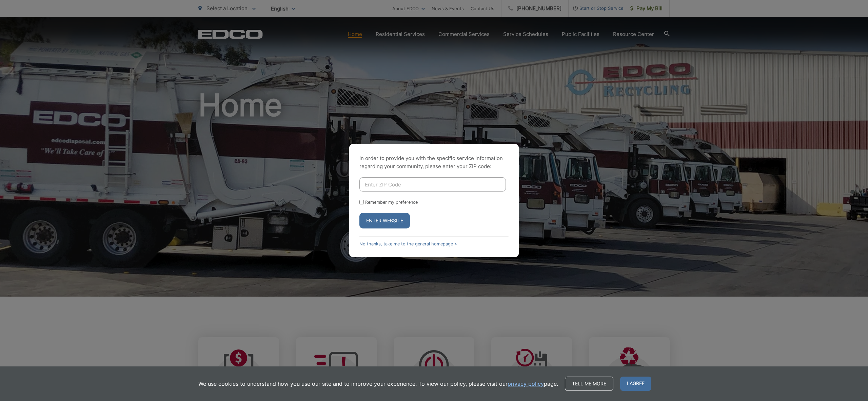  What do you see at coordinates (434, 162) in the screenshot?
I see `p: In order to provide you with the specific service information regarding your community, please en...` at bounding box center [434, 162].